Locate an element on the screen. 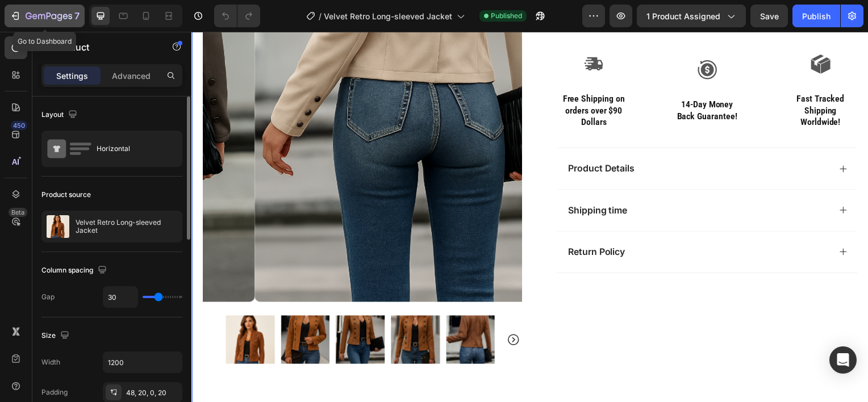  div: Publish is located at coordinates (816, 16).